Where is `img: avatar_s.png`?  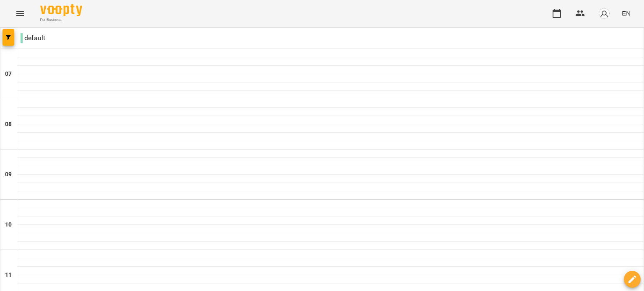 img: avatar_s.png is located at coordinates (604, 14).